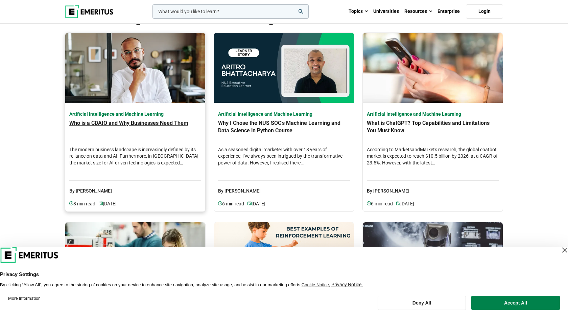 This screenshot has width=568, height=314. Describe the element at coordinates (284, 159) in the screenshot. I see `a: Artificial Intelligence and Machine Learning Why I Chose the NUS SOC’s Machine Learning and Data ...` at that location.